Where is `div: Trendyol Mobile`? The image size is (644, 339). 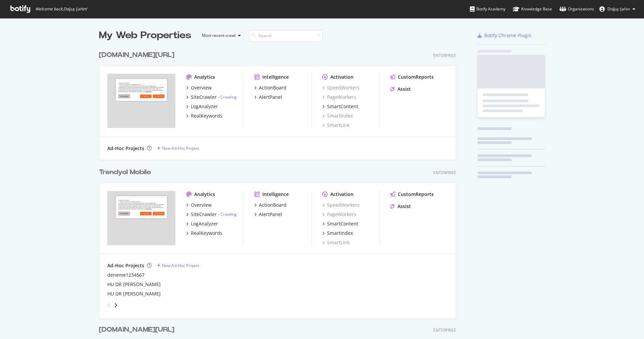
div: Trendyol Mobile is located at coordinates (125, 173).